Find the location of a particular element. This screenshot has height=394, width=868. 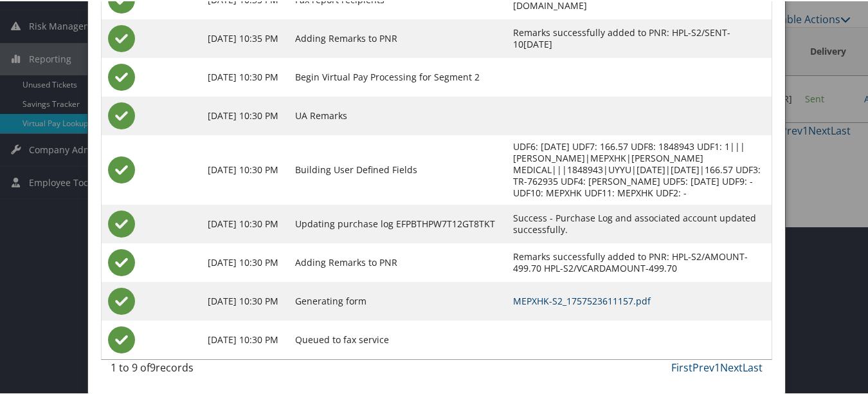

a: MEPXHK-S2_1757523611157.pdf is located at coordinates (582, 299).